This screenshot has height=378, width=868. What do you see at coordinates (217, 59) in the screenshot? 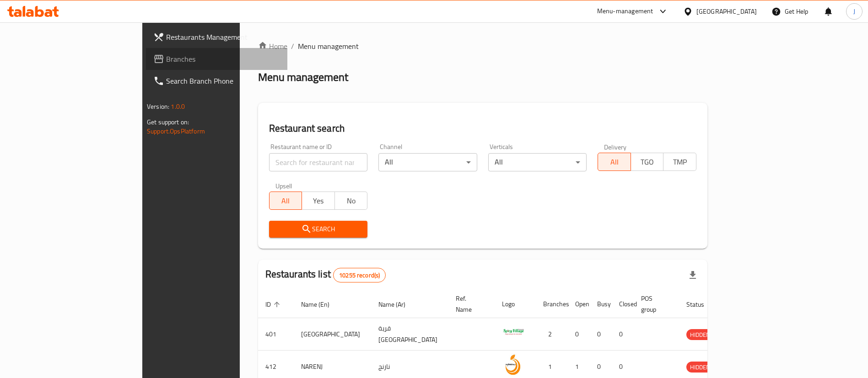
I see `a: Branches` at bounding box center [217, 59].